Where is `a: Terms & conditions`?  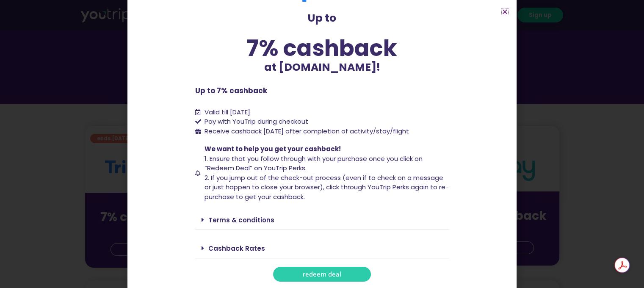
a: Terms & conditions is located at coordinates (242, 220).